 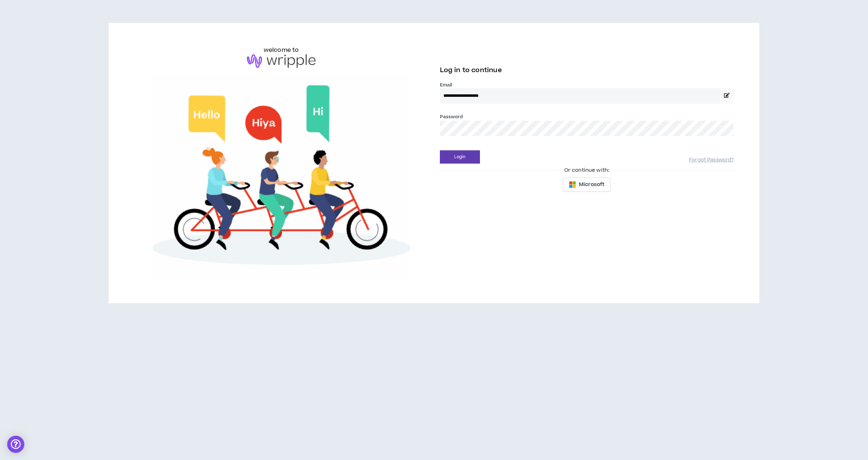 What do you see at coordinates (16, 444) in the screenshot?
I see `div: Open Intercom Messenger` at bounding box center [16, 444].